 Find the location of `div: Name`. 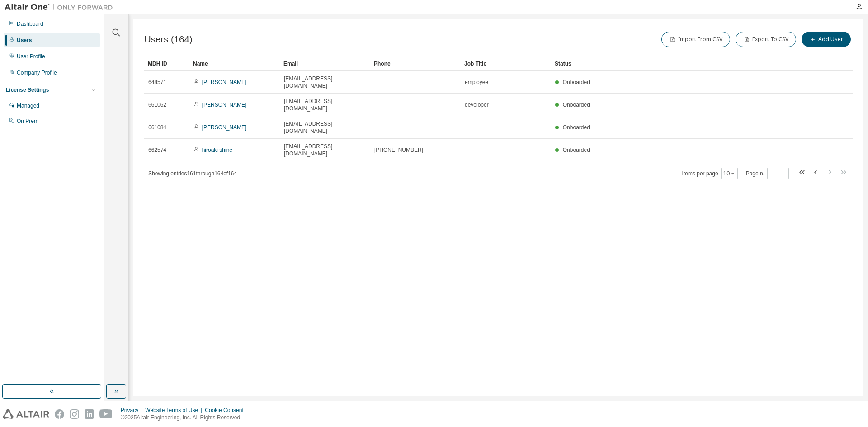

div: Name is located at coordinates (234, 64).